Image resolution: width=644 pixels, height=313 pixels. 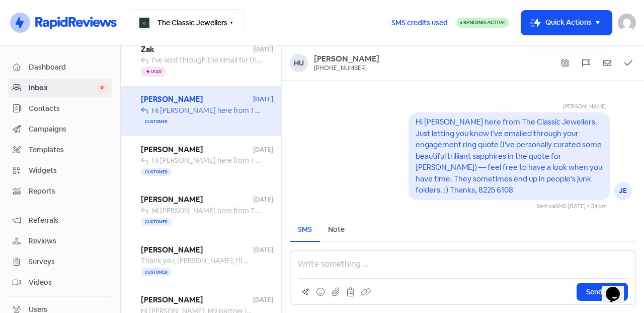 I want to click on span: 0, so click(x=102, y=88).